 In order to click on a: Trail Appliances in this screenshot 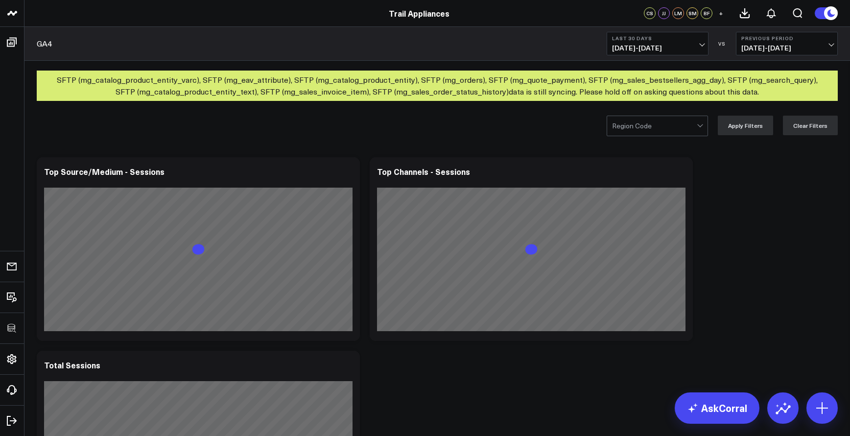, I will do `click(419, 13)`.